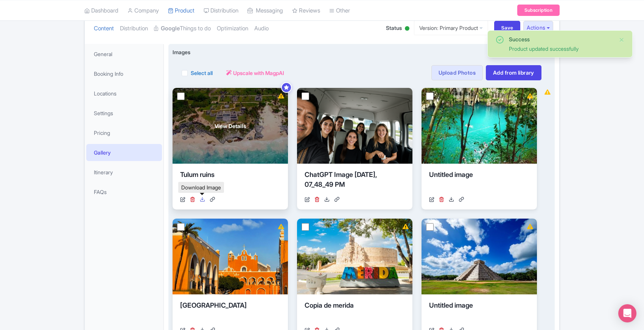 The width and height of the screenshot is (644, 330). I want to click on a: Settings, so click(124, 113).